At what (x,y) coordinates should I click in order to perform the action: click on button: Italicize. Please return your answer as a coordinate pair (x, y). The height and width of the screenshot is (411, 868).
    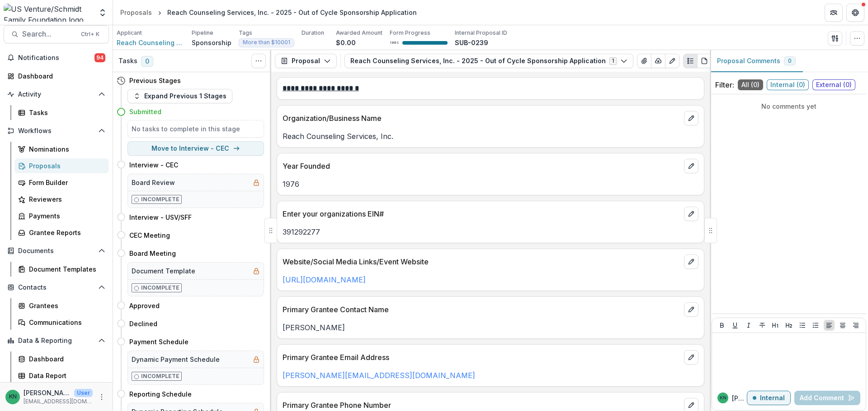
    Looking at the image, I should click on (749, 325).